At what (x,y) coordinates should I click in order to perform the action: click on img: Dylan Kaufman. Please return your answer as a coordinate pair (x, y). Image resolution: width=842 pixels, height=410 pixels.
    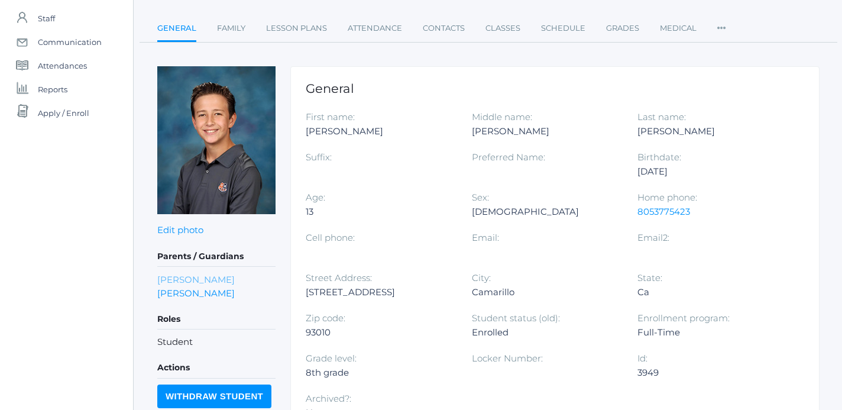
    Looking at the image, I should click on (216, 140).